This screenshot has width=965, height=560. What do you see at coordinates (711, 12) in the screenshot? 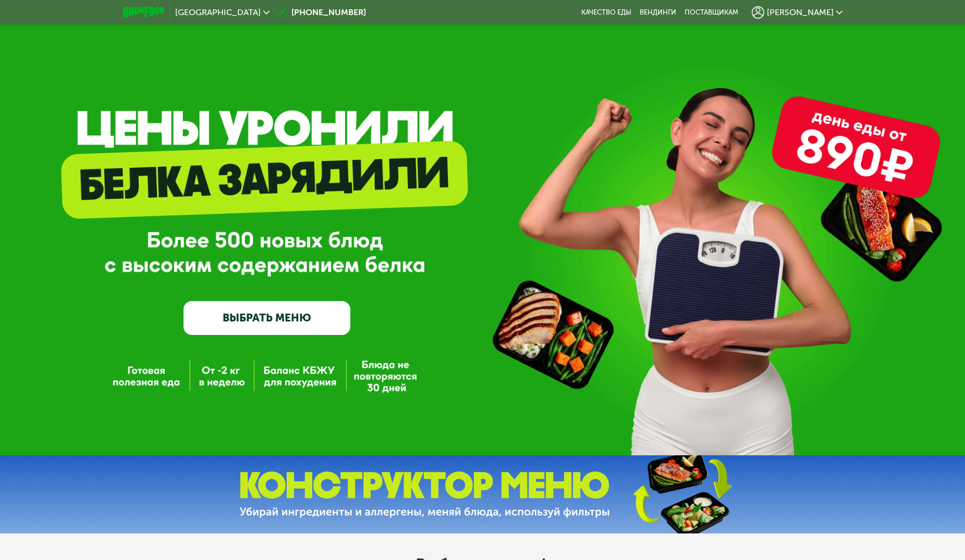
I see `div: поставщикам` at bounding box center [711, 12].